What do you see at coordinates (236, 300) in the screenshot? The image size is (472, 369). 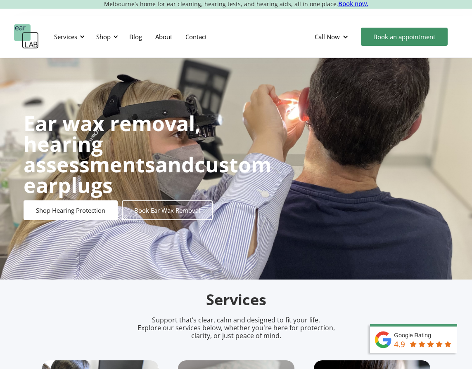 I see `h2: Services` at bounding box center [236, 300].